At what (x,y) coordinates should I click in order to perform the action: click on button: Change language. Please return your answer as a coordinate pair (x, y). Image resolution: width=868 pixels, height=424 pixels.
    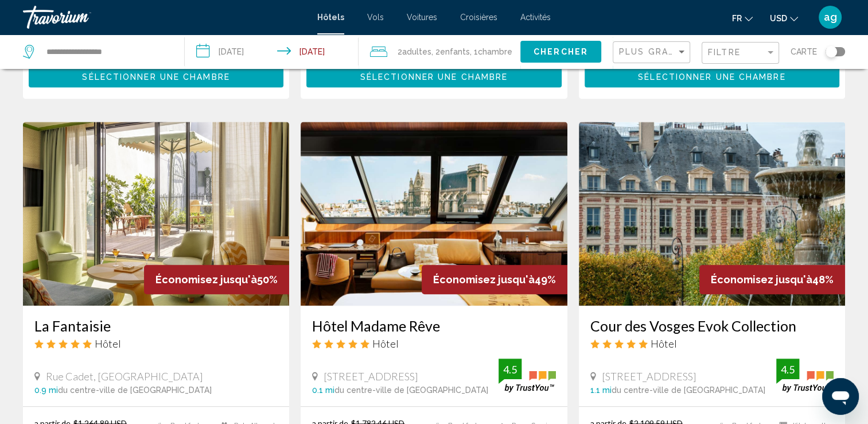
    Looking at the image, I should click on (742, 18).